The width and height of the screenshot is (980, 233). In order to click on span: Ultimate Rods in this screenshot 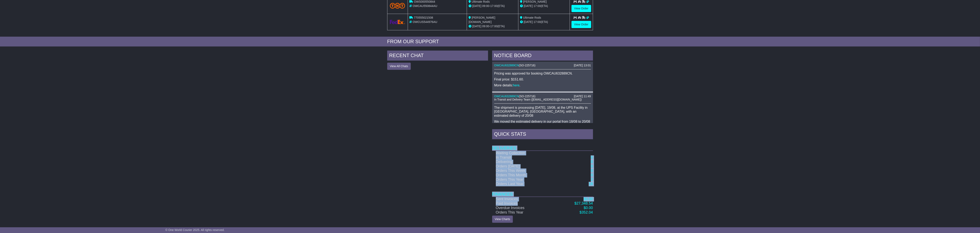, I will do `click(532, 18)`.